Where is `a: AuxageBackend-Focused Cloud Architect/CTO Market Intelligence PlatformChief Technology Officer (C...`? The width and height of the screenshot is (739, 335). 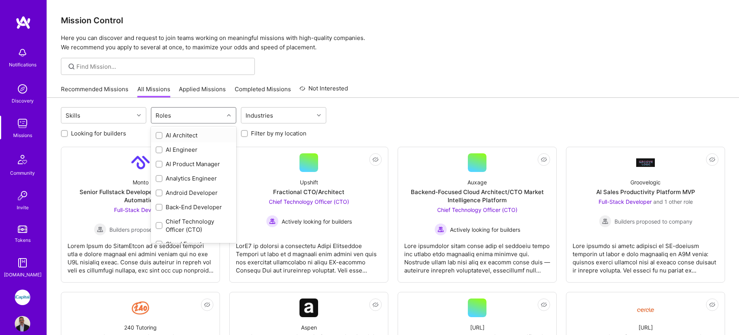
a: AuxageBackend-Focused Cloud Architect/CTO Market Intelligence PlatformChief Technology Officer (C... is located at coordinates (477, 214).